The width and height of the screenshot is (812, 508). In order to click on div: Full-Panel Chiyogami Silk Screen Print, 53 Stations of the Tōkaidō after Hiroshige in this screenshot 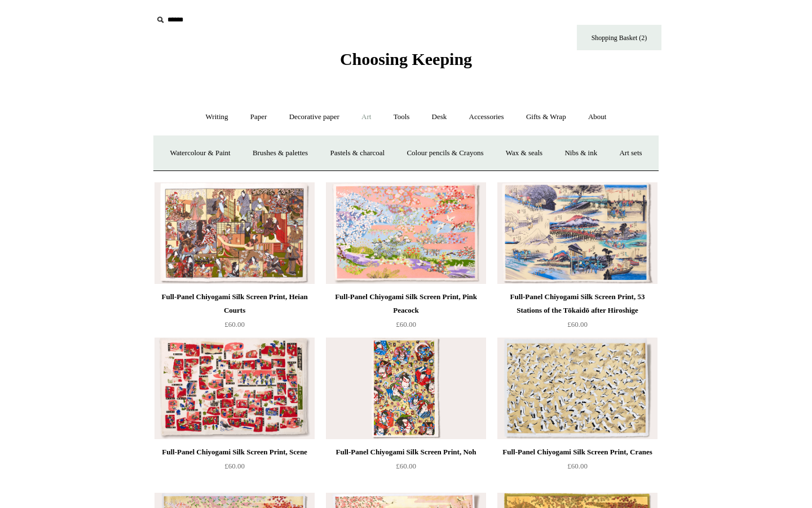, I will do `click(577, 304)`.